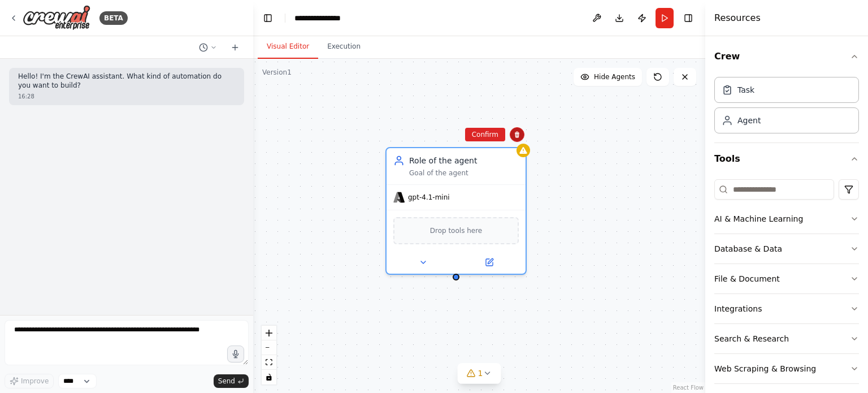 This screenshot has width=868, height=393. Describe the element at coordinates (456, 211) in the screenshot. I see `div: Role of the agentGoal of the agentgpt-4.1-miniDrop tools here` at that location.